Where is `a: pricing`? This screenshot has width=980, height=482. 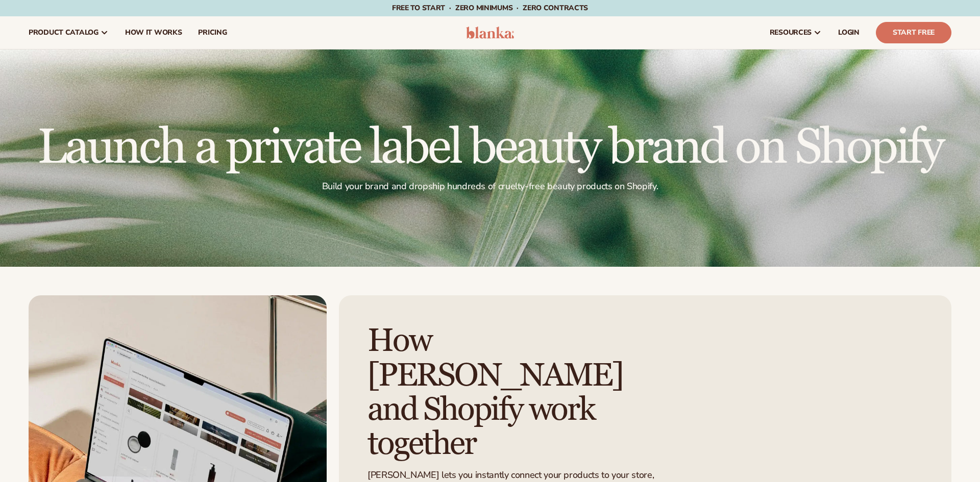
a: pricing is located at coordinates (212, 33).